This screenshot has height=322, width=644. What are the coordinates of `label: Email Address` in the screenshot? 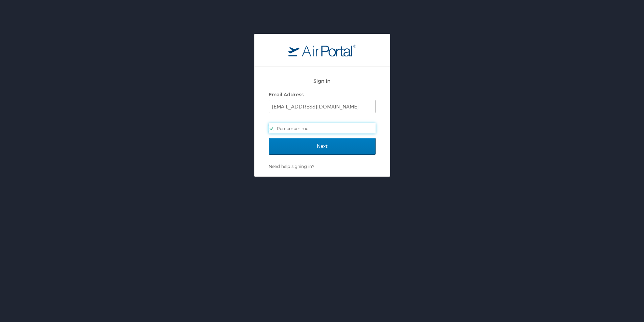 It's located at (286, 94).